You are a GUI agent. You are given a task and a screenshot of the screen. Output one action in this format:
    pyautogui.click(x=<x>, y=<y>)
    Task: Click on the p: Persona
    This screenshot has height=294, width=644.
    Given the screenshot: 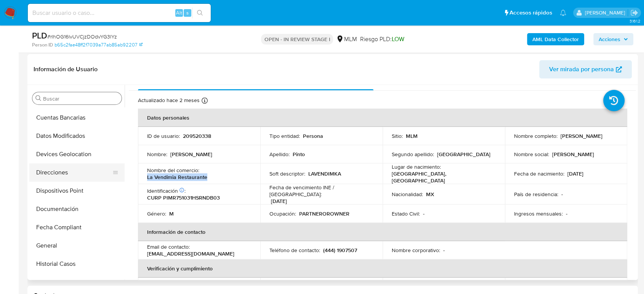 What is the action you would take?
    pyautogui.click(x=313, y=136)
    